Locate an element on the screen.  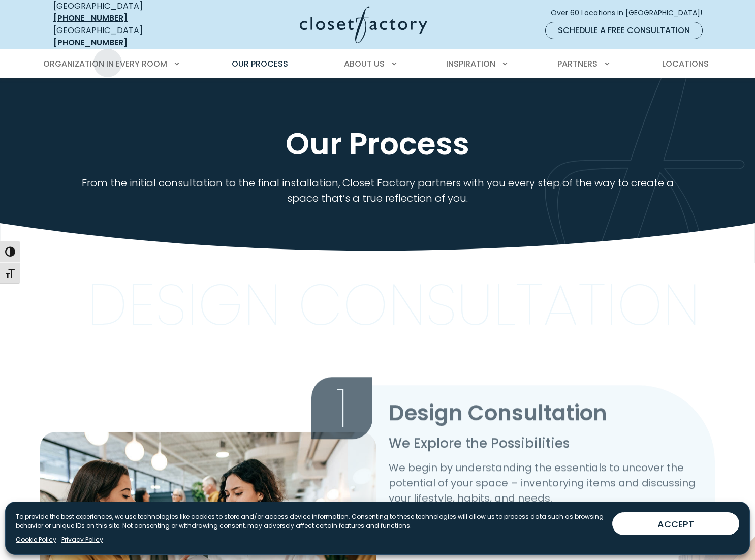
h1: Our Process is located at coordinates (378, 144).